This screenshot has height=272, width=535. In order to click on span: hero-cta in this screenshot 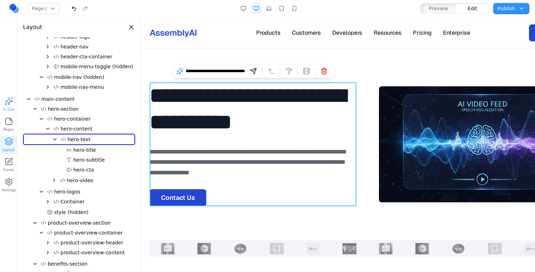, I will do `click(83, 170)`.